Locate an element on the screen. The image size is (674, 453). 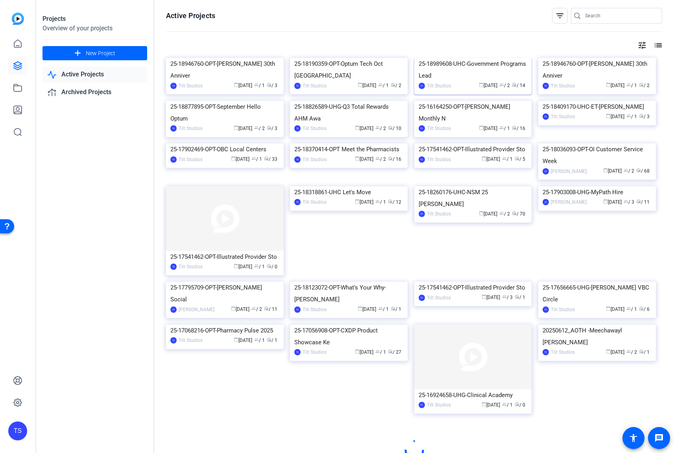
span: / 70 is located at coordinates (519, 214).